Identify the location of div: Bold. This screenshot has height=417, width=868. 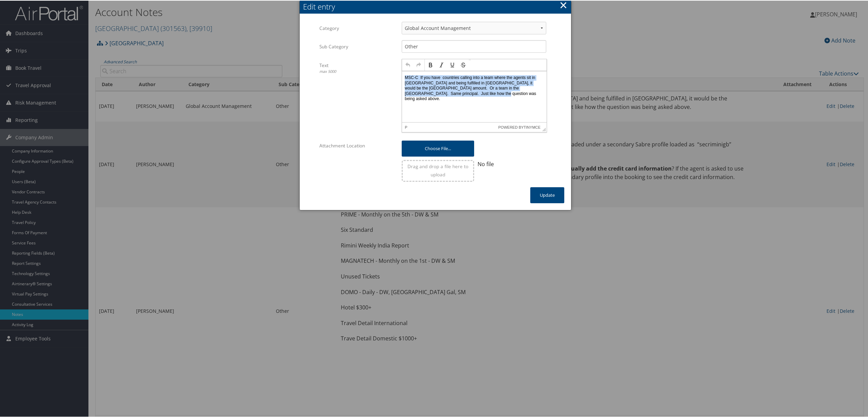
(431, 64).